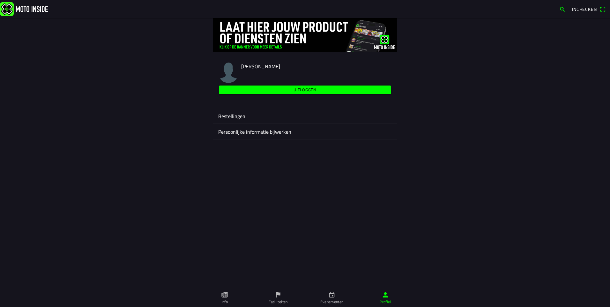 The width and height of the screenshot is (610, 307). What do you see at coordinates (225, 302) in the screenshot?
I see `ion-label: Info` at bounding box center [225, 302].